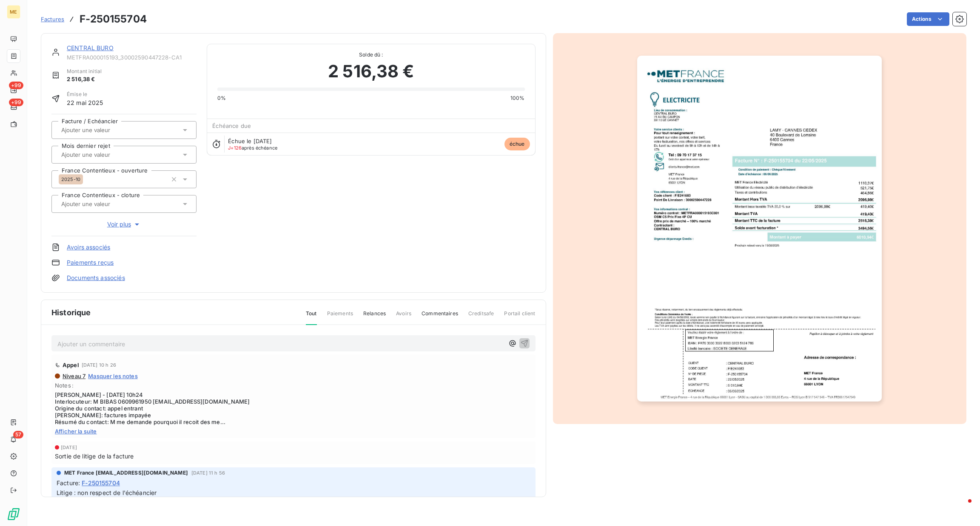 The image size is (980, 526). What do you see at coordinates (928, 19) in the screenshot?
I see `button: Actions` at bounding box center [928, 19].